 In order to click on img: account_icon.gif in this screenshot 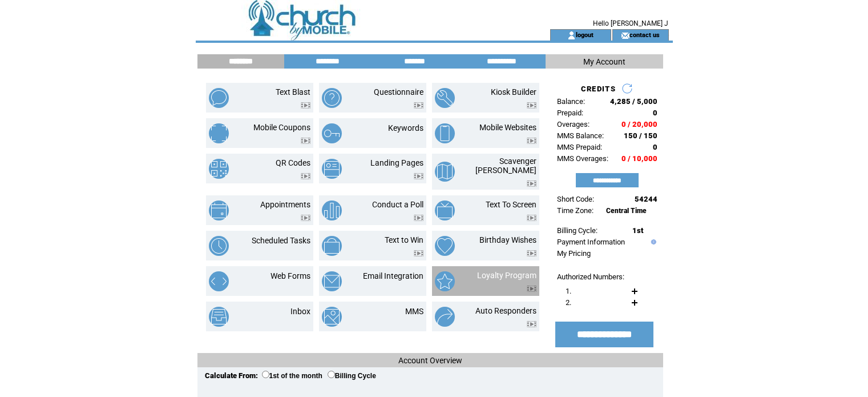, I will do `click(571, 36)`.